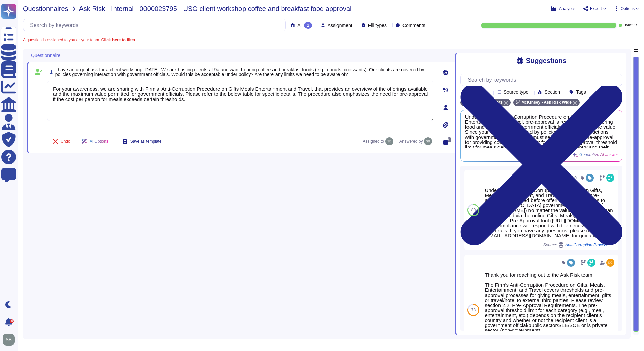 Image resolution: width=644 pixels, height=351 pixels. What do you see at coordinates (46, 9) in the screenshot?
I see `span: Questionnaires` at bounding box center [46, 9].